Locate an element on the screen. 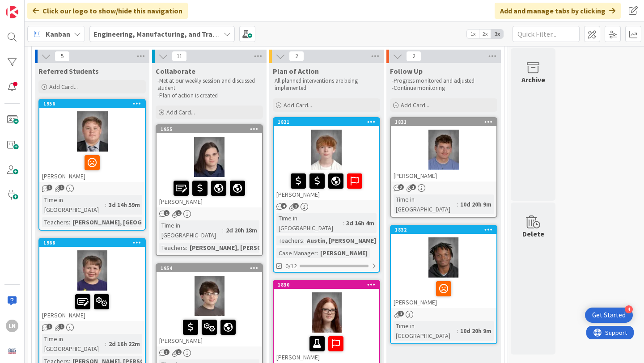  span: Support is located at coordinates (30, 7).